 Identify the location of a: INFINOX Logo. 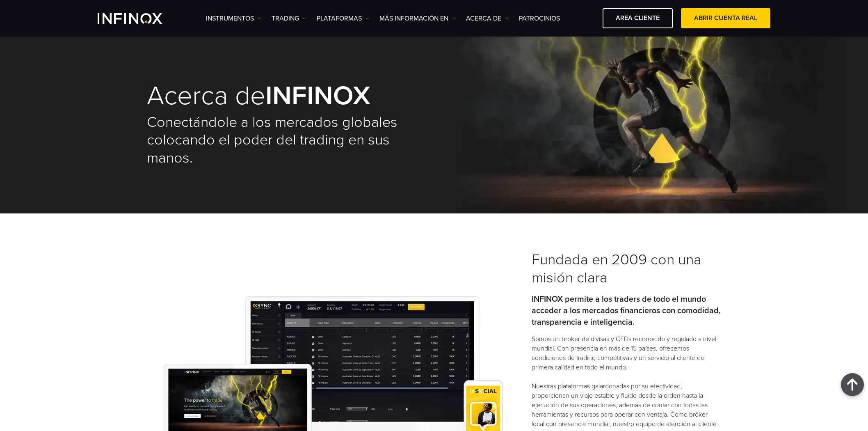
(139, 18).